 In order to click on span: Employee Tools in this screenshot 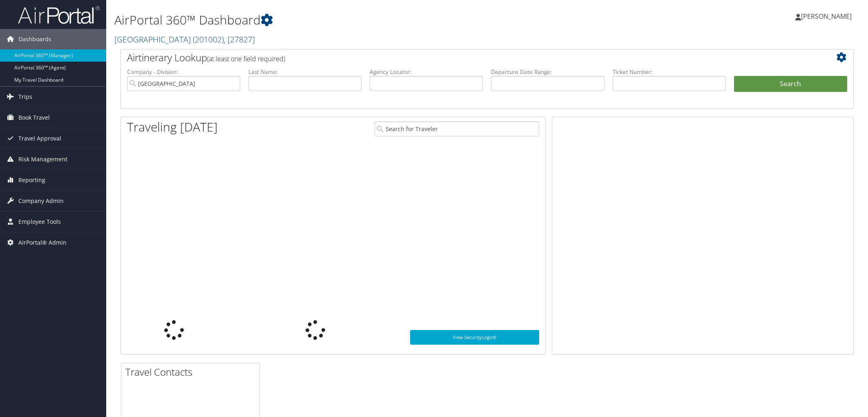, I will do `click(40, 222)`.